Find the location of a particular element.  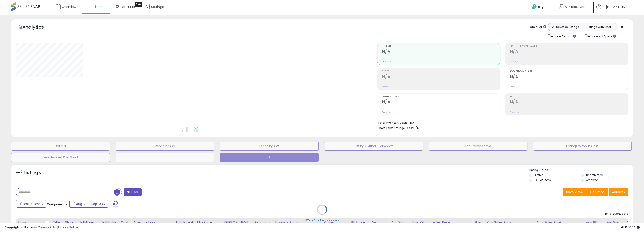

div: Retrieving listings data.. is located at coordinates (322, 219).